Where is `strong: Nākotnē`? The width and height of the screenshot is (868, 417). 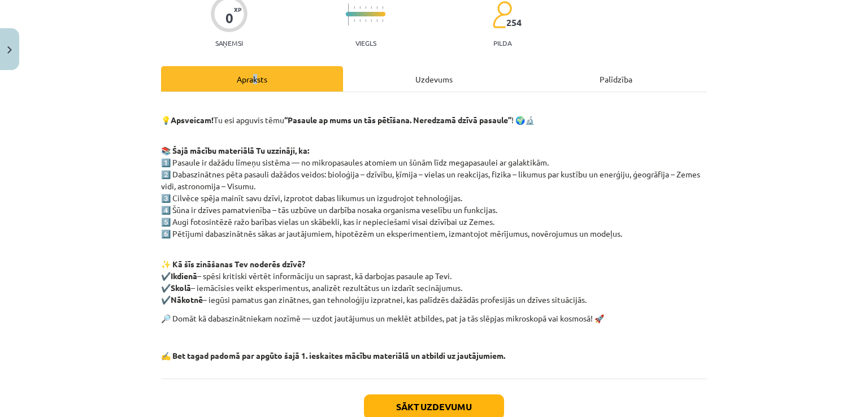 strong: Nākotnē is located at coordinates (186, 299).